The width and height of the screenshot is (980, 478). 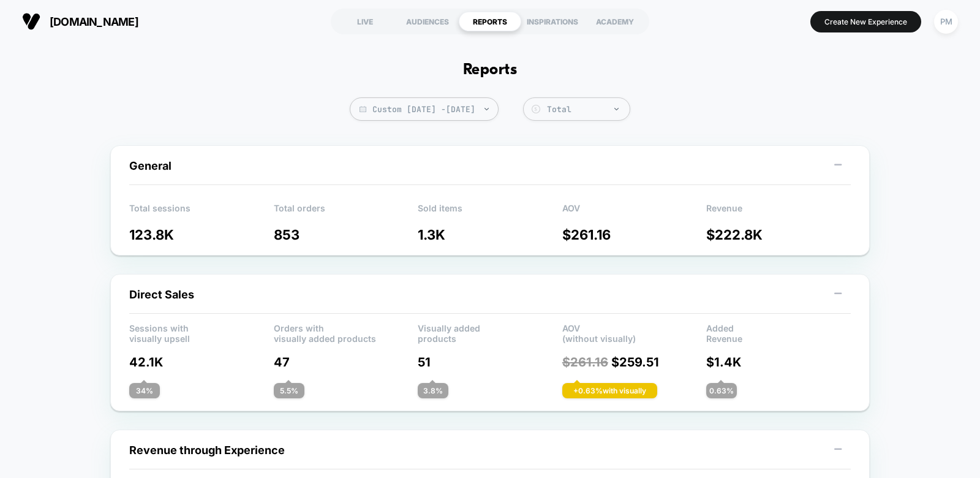 What do you see at coordinates (365, 22) in the screenshot?
I see `div: LIVE` at bounding box center [365, 22].